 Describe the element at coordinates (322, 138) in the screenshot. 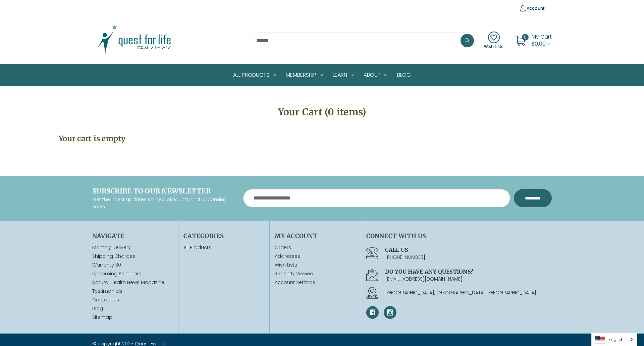

I see `h3: Your cart is empty` at that location.